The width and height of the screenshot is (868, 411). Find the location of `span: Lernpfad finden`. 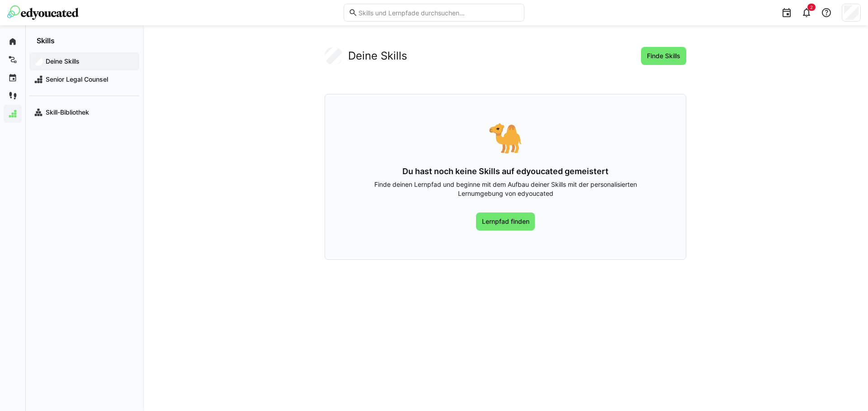

span: Lernpfad finden is located at coordinates (505, 222).